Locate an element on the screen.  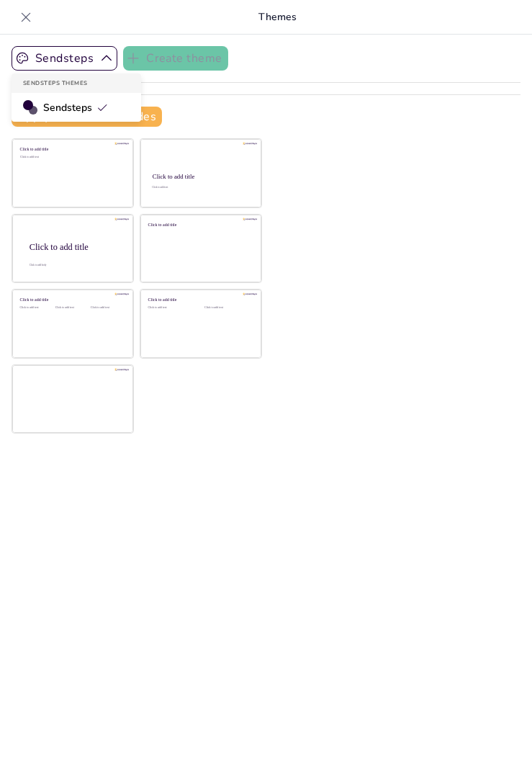
button: Create theme is located at coordinates (176, 59).